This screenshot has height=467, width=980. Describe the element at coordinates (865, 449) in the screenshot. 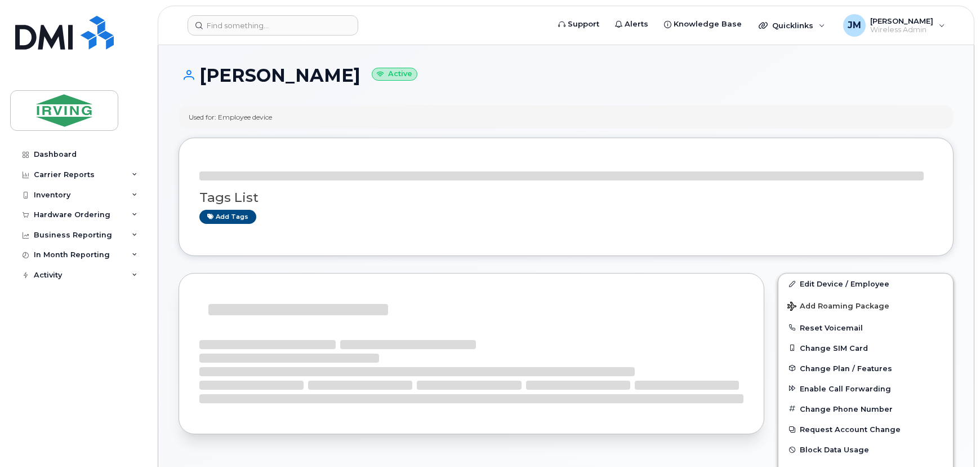

I see `button: Block Data Usage` at that location.